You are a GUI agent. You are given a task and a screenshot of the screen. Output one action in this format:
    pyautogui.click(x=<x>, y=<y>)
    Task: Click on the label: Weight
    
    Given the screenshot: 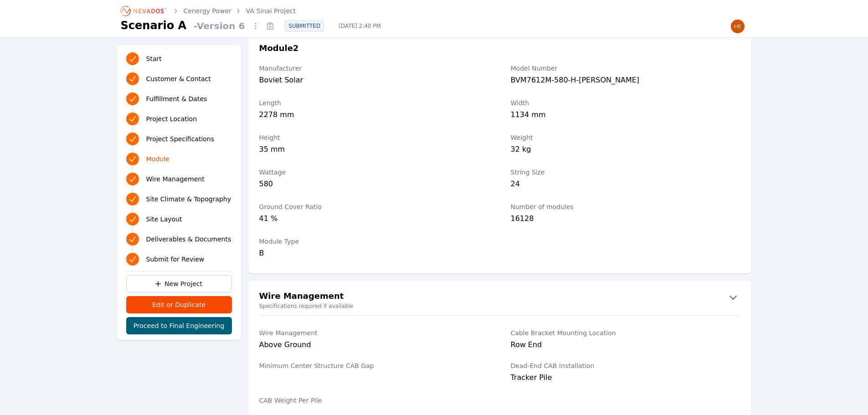 What is the action you would take?
    pyautogui.click(x=626, y=138)
    